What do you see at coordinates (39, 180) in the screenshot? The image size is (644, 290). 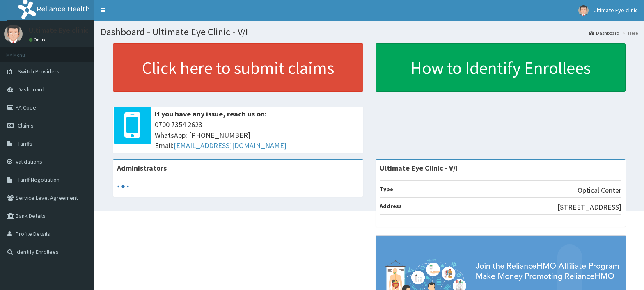 I see `span: Tariff Negotiation` at bounding box center [39, 180].